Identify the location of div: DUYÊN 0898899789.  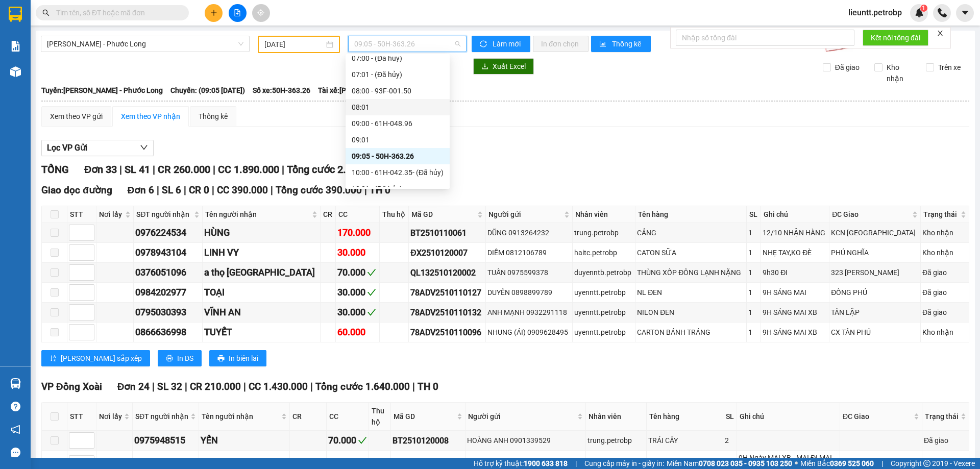
(529, 293).